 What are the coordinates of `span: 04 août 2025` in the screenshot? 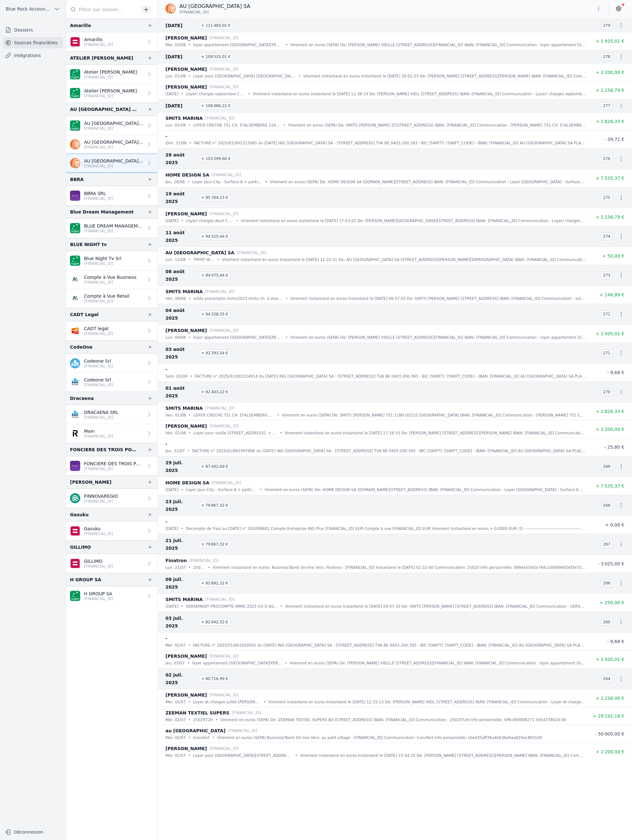 It's located at (181, 314).